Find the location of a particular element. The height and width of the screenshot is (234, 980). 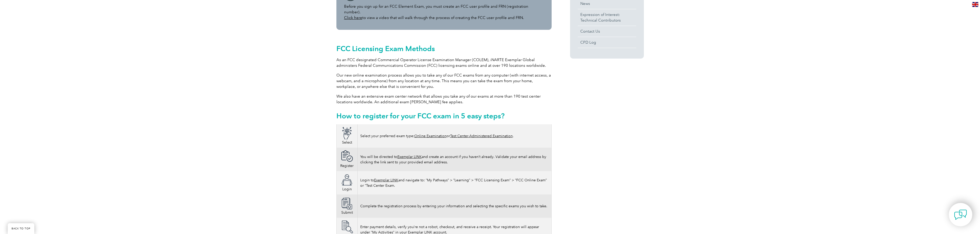

td: Submit is located at coordinates (347, 206).